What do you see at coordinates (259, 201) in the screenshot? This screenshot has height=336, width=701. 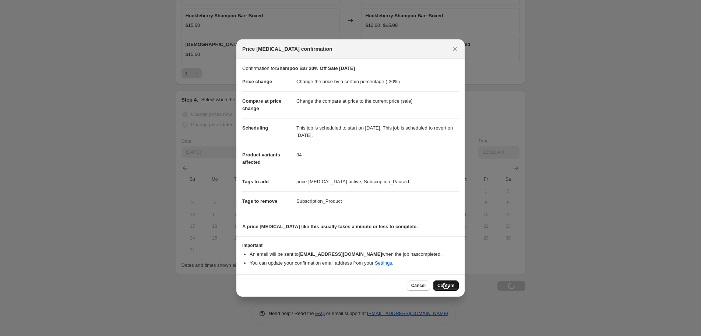 I see `span: Tags to remove` at bounding box center [259, 201].